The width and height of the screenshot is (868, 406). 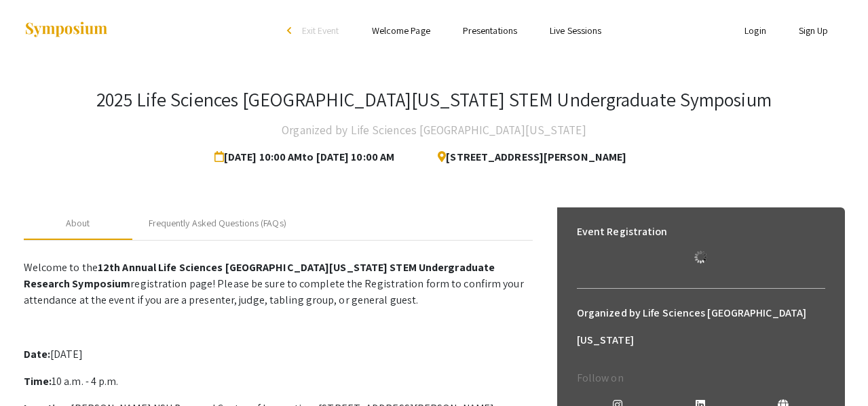 I want to click on span: Exit Event, so click(x=320, y=31).